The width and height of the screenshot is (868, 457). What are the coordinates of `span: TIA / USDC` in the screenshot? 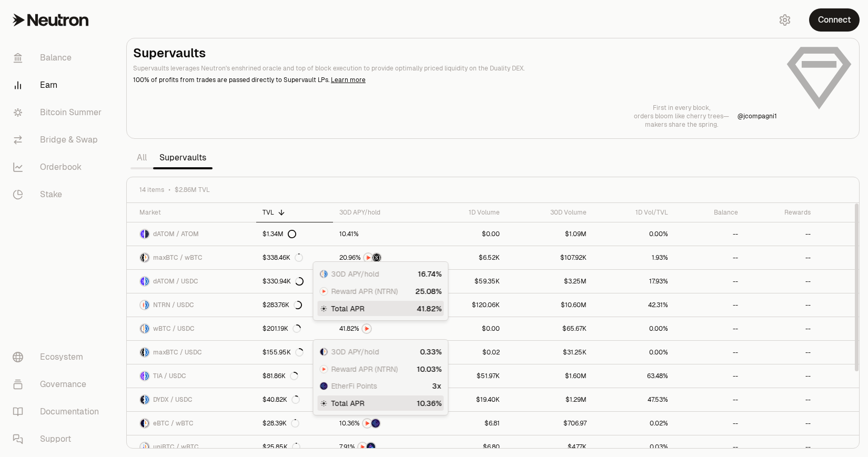 It's located at (169, 376).